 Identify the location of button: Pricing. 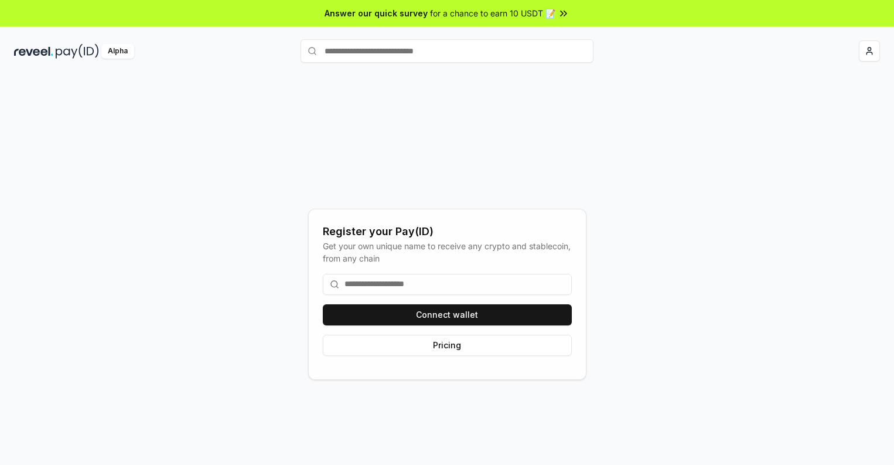
(447, 345).